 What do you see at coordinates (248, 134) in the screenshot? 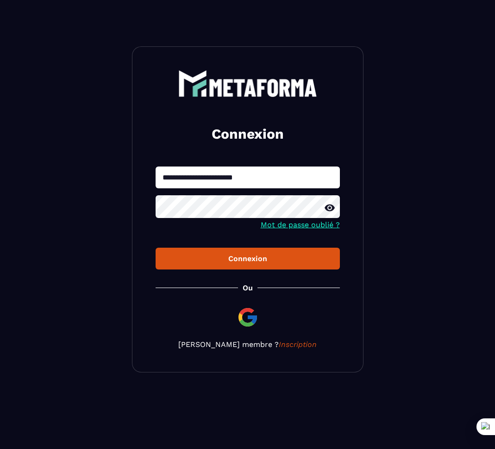
I see `h2: Connexion` at bounding box center [248, 134].